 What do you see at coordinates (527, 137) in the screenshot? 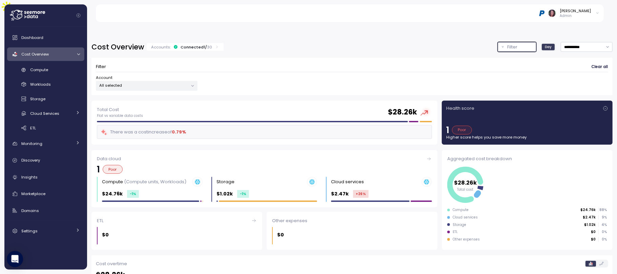
I see `p: Higher score helps you save more money` at bounding box center [527, 137].